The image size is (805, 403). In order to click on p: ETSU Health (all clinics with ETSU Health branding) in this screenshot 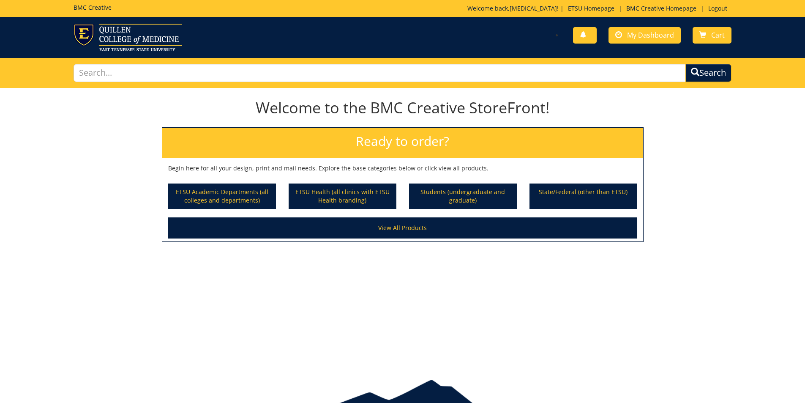, I will do `click(342, 196)`.